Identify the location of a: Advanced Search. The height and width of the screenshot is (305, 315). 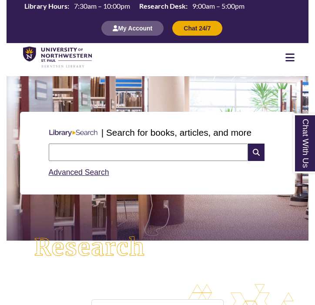
(79, 173).